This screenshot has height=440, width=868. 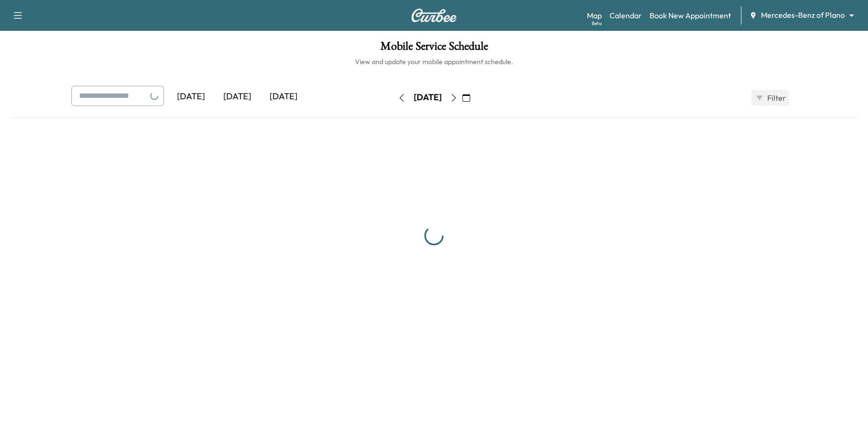 I want to click on a: MapBeta, so click(x=594, y=15).